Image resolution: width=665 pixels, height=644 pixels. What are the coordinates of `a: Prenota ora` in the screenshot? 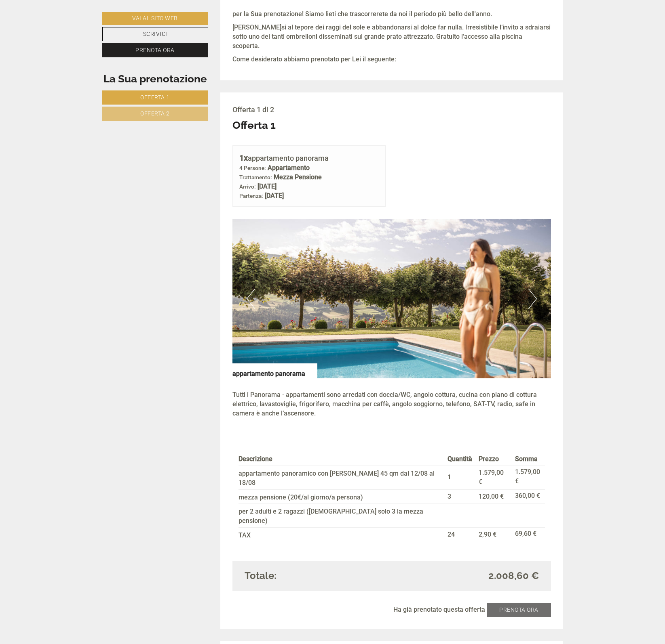 It's located at (155, 50).